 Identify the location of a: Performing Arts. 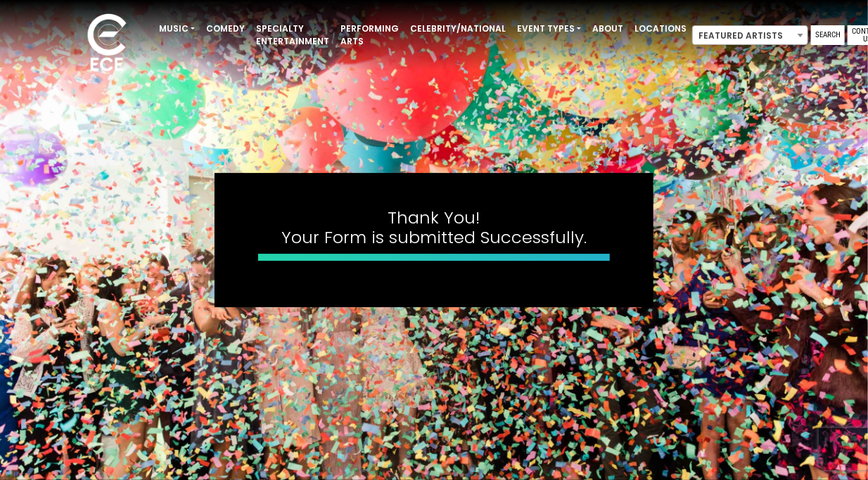
(369, 35).